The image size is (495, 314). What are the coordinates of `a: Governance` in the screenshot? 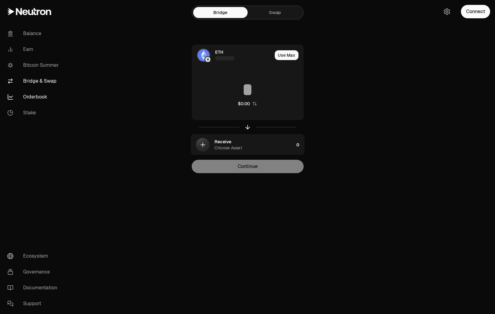 It's located at (34, 272).